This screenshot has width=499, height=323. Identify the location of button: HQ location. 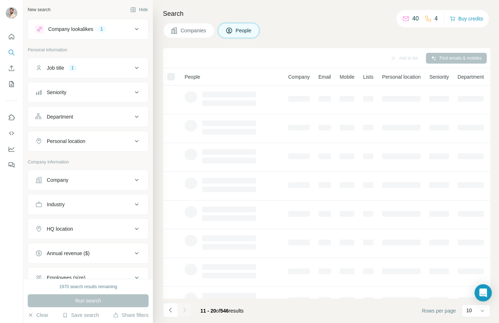
(88, 229).